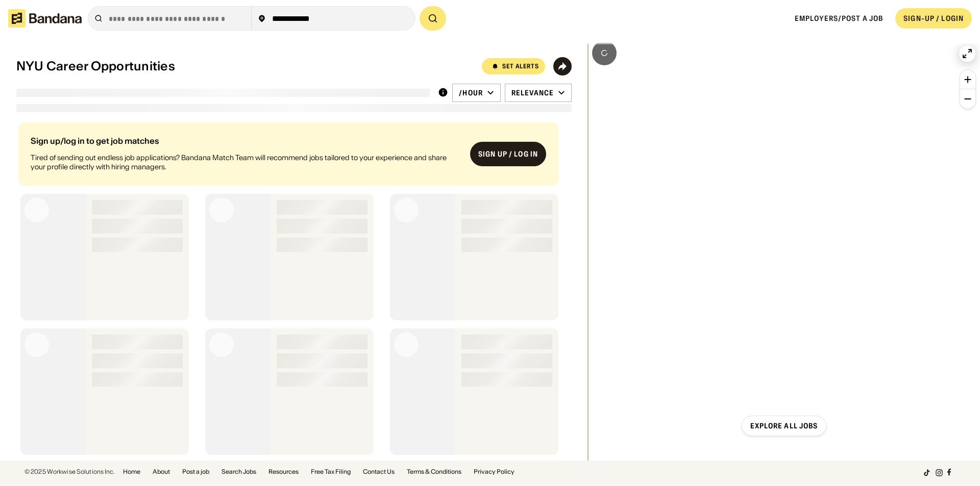  What do you see at coordinates (246, 162) in the screenshot?
I see `div: Tired of sending out endless job applications? Bandana Match Team will recommend jobs tailored to...` at bounding box center [246, 162].